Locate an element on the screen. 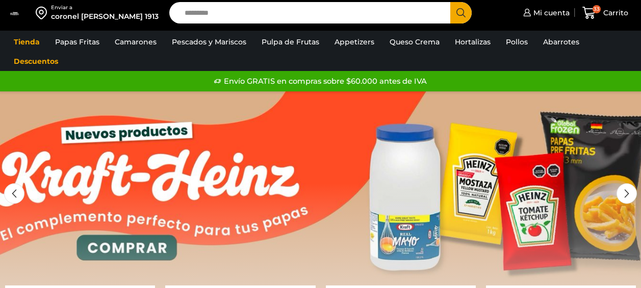  a: 33 Carrito is located at coordinates (605, 13).